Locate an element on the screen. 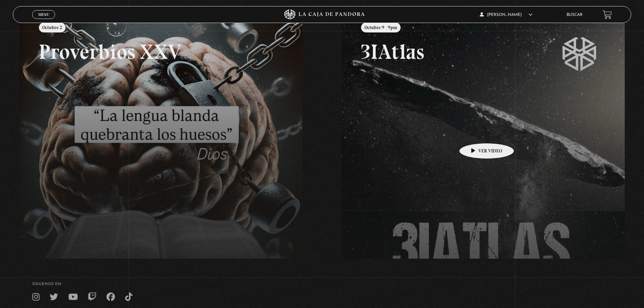 The height and width of the screenshot is (308, 644). span: Menu is located at coordinates (44, 15).